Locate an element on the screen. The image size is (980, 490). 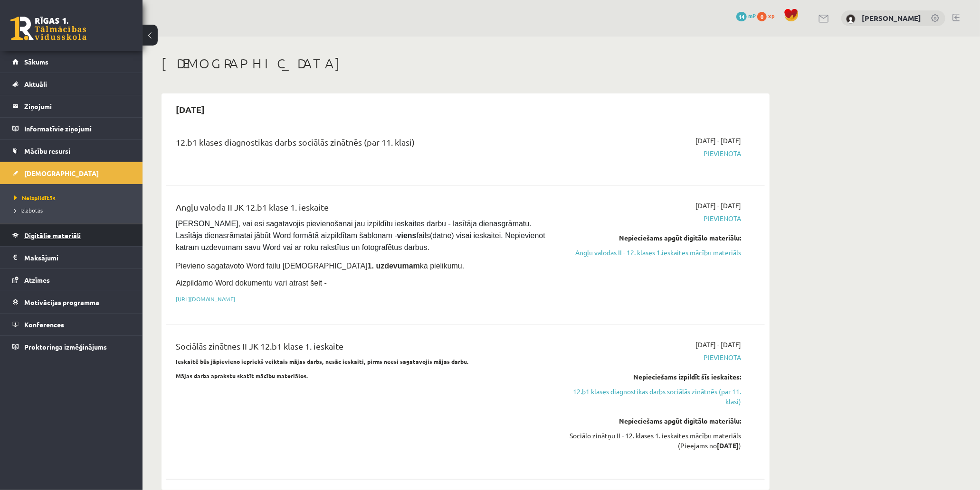
span: 14 is located at coordinates (742, 16).